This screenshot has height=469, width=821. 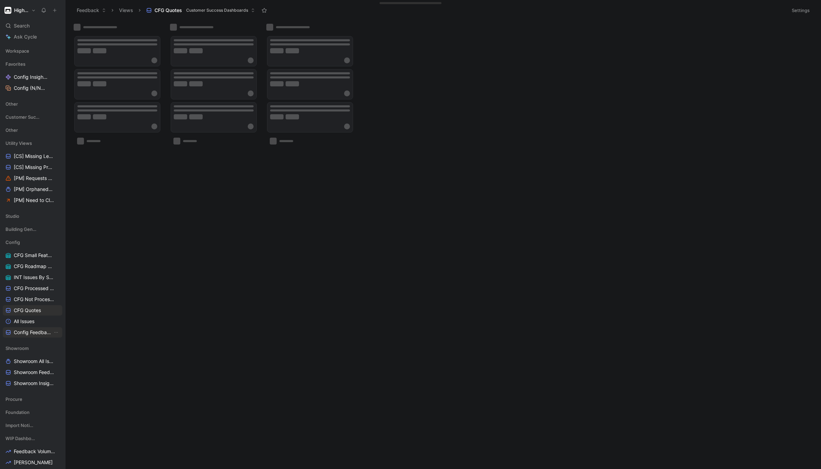 What do you see at coordinates (34, 266) in the screenshot?
I see `span: CFG Roadmap Projects` at bounding box center [34, 266].